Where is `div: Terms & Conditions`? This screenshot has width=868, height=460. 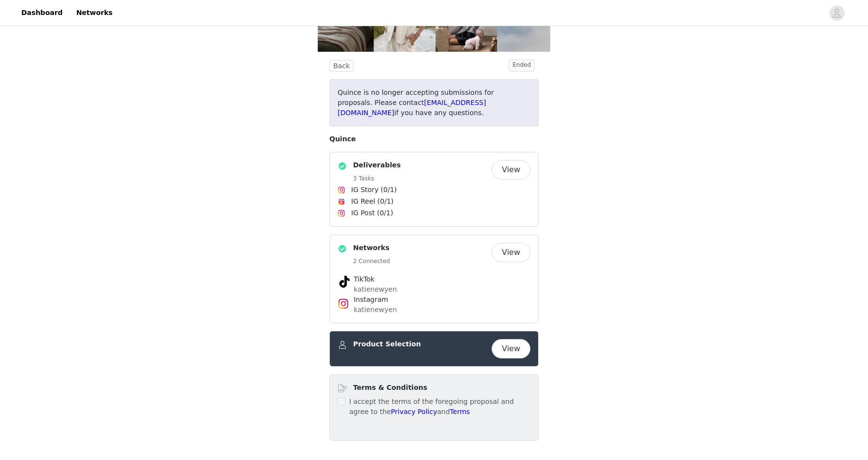
div: Terms & Conditions is located at coordinates (434, 407).